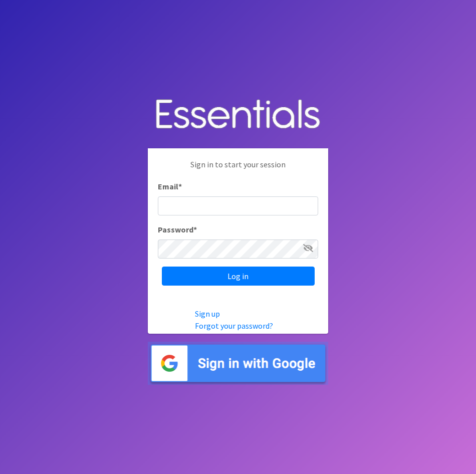 This screenshot has width=476, height=474. What do you see at coordinates (208, 313) in the screenshot?
I see `a: Sign up` at bounding box center [208, 313].